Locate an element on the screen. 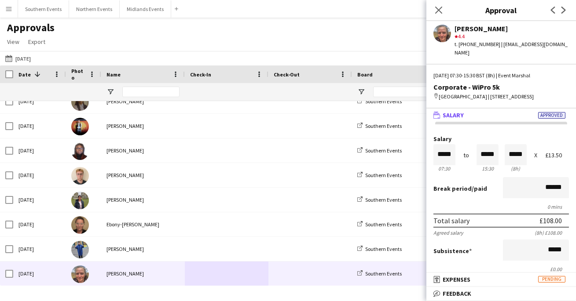 The image size is (576, 301). span: Salary is located at coordinates (453, 115).